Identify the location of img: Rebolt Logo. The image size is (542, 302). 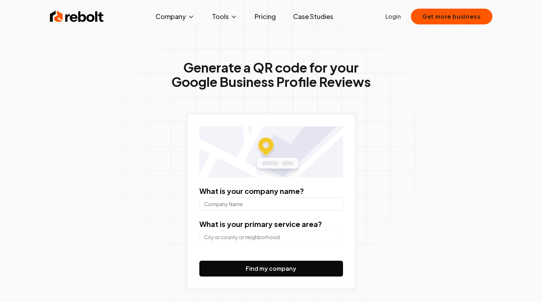
(77, 17).